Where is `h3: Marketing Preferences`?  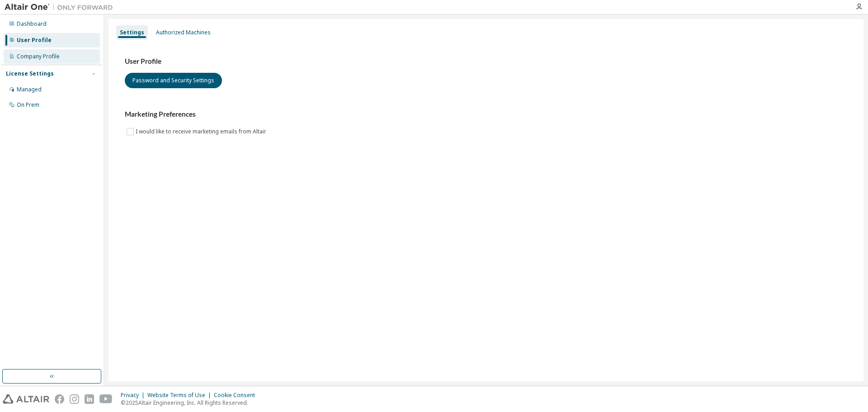 h3: Marketing Preferences is located at coordinates (486, 114).